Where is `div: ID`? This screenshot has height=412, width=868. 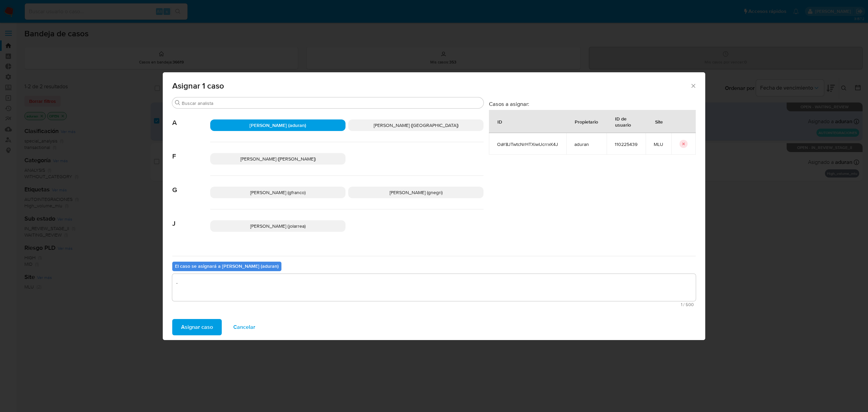 div: ID is located at coordinates (500, 121).